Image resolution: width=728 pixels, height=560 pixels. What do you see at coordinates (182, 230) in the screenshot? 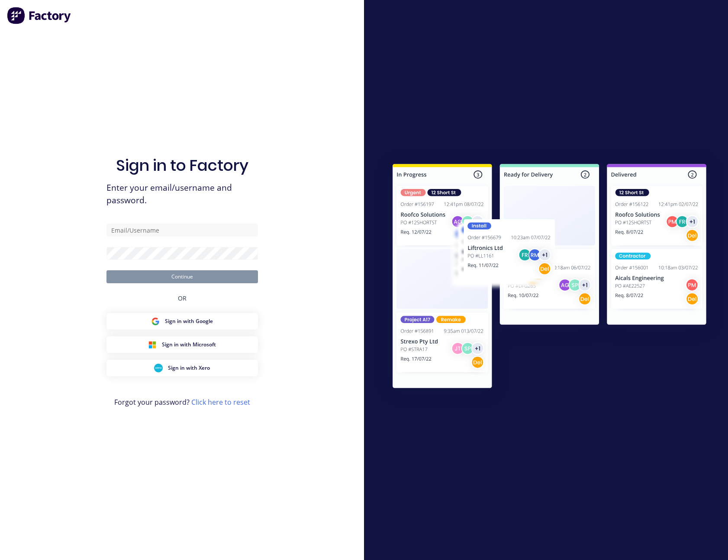
I see `input: Email/Username` at bounding box center [182, 230].